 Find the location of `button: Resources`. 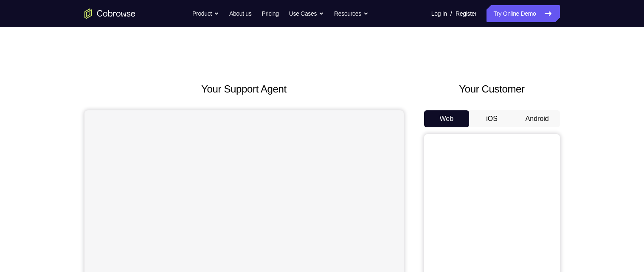

button: Resources is located at coordinates (351, 13).